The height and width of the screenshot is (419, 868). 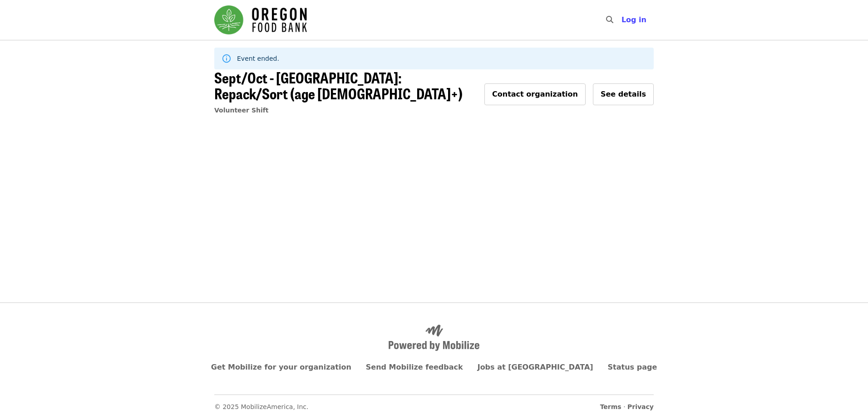 What do you see at coordinates (641, 407) in the screenshot?
I see `a: Privacy` at bounding box center [641, 407].